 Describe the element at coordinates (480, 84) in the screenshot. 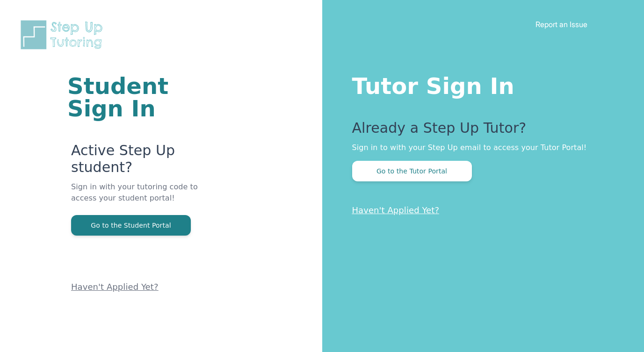

I see `h1: Tutor Sign In` at that location.